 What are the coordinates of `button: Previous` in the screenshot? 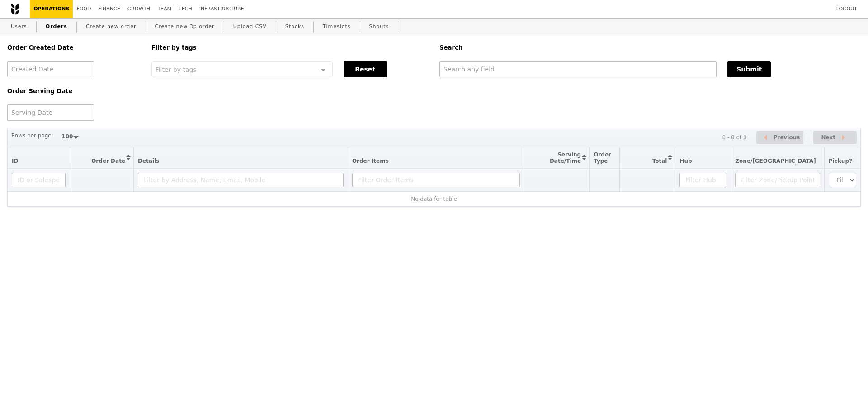 It's located at (780, 138).